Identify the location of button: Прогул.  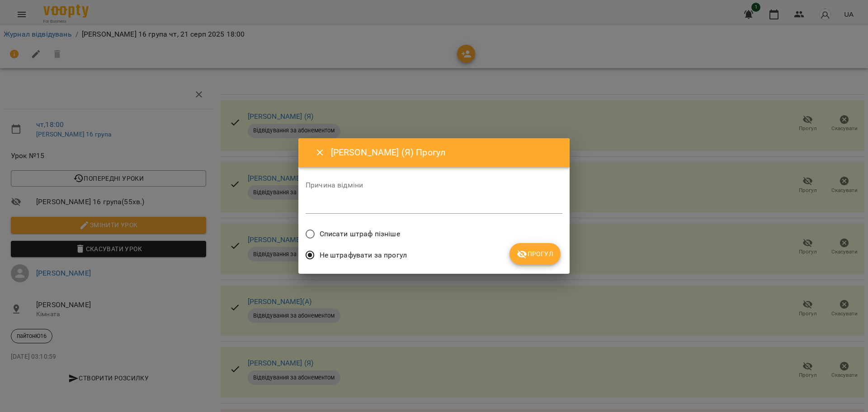
(535, 254).